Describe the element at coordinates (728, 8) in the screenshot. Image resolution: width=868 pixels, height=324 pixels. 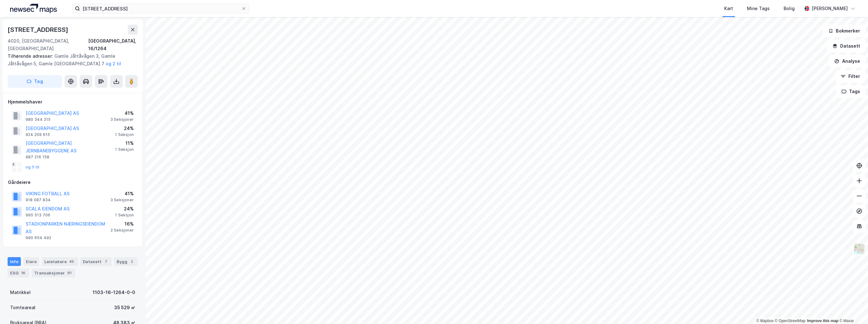
I see `div: Kart` at that location.